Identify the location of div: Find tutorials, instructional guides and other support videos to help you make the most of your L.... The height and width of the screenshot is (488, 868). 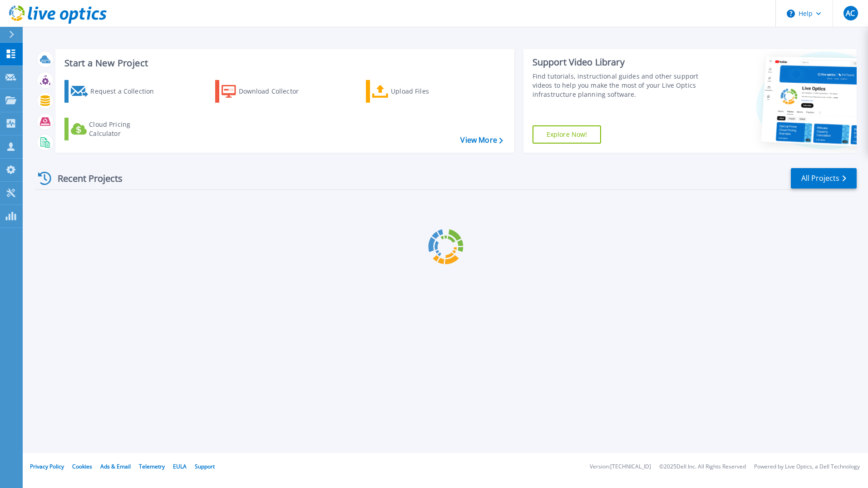
(618, 86).